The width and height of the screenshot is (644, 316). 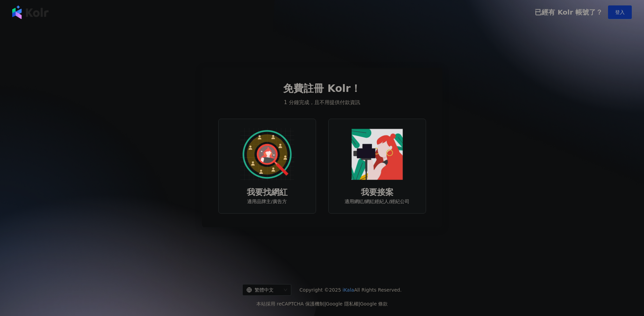 What do you see at coordinates (377, 192) in the screenshot?
I see `span: 我要接案` at bounding box center [377, 192].